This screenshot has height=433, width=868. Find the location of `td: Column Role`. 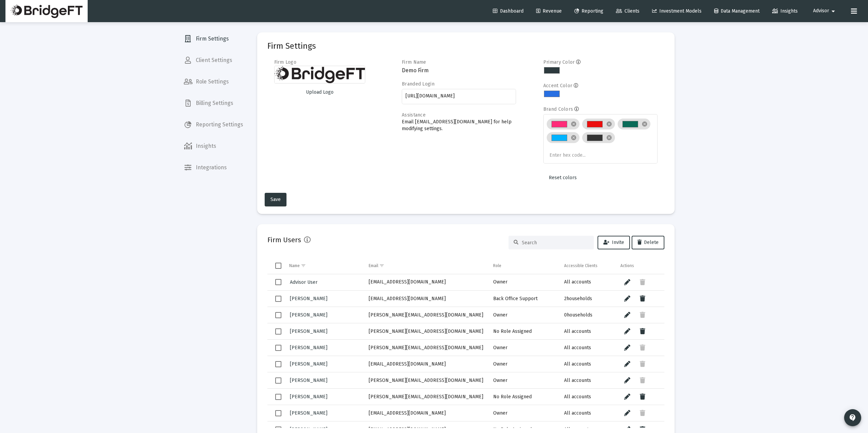

td: Column Role is located at coordinates (524, 266).